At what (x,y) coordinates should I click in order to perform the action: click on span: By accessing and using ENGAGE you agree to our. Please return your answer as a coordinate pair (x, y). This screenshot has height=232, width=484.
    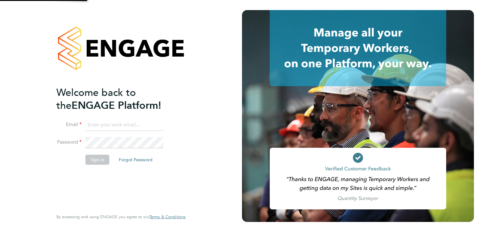
    Looking at the image, I should click on (121, 217).